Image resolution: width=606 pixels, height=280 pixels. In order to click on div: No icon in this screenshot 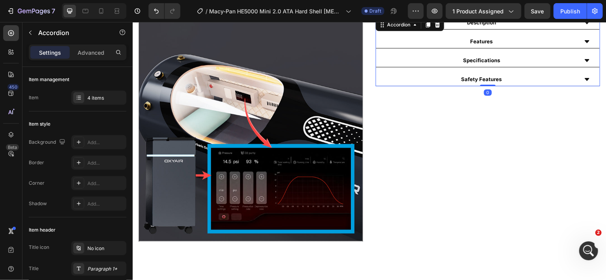, I will do `click(106, 248)`.